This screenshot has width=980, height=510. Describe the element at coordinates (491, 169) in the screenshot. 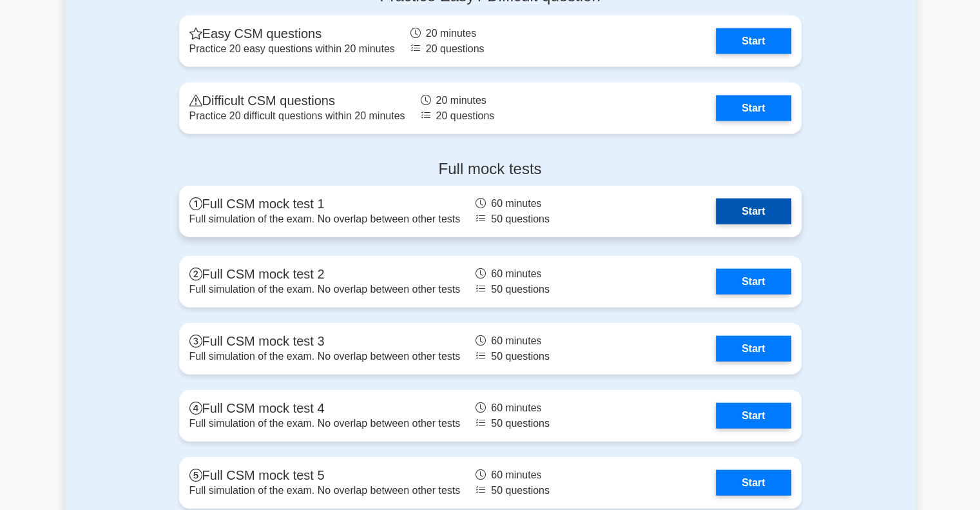

I see `h4: Full mock tests` at that location.